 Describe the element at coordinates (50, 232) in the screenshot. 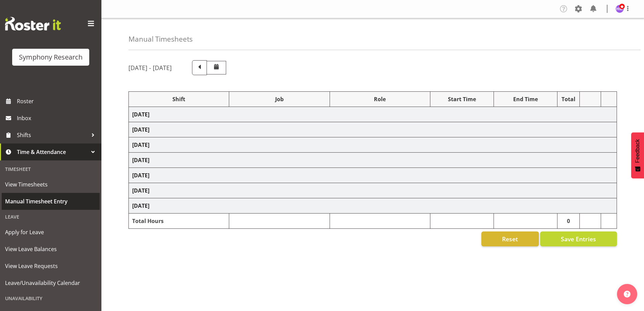

I see `span: Apply for Leave` at that location.